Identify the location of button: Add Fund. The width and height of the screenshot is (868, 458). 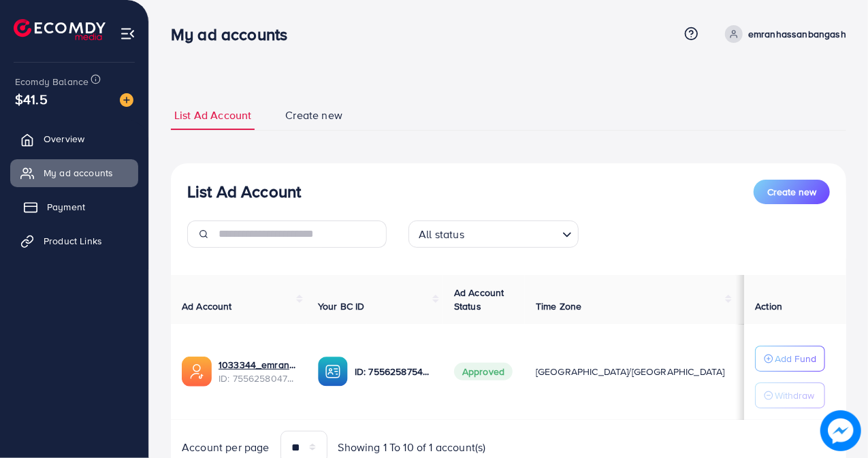
(790, 358).